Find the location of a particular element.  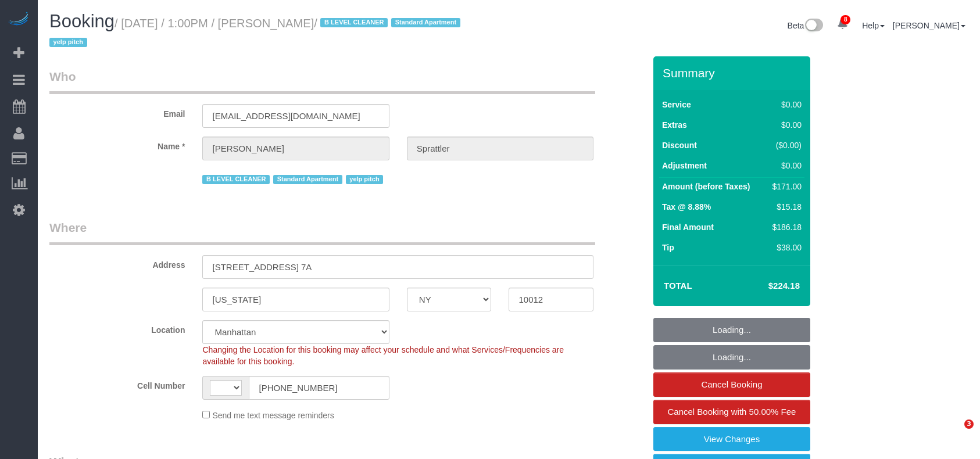

a: Cancel Booking with 50.00% Fee is located at coordinates (732, 411).